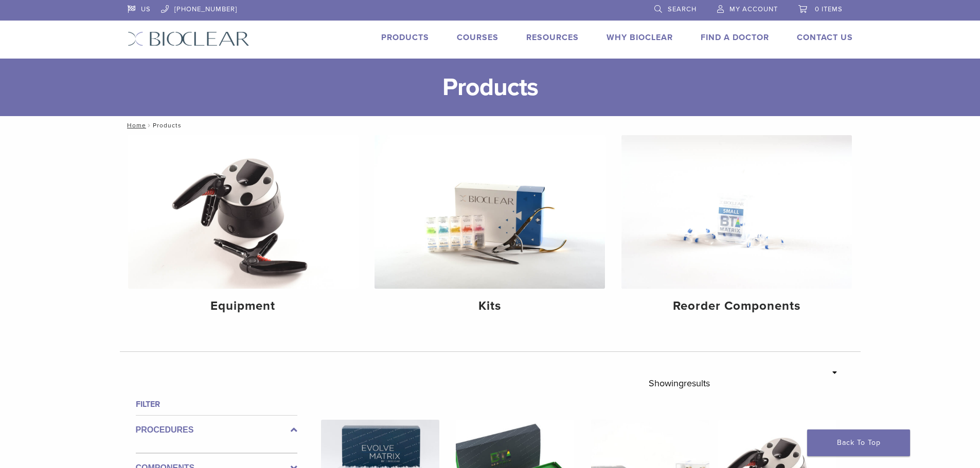  Describe the element at coordinates (736, 229) in the screenshot. I see `a: Reorder Components` at that location.